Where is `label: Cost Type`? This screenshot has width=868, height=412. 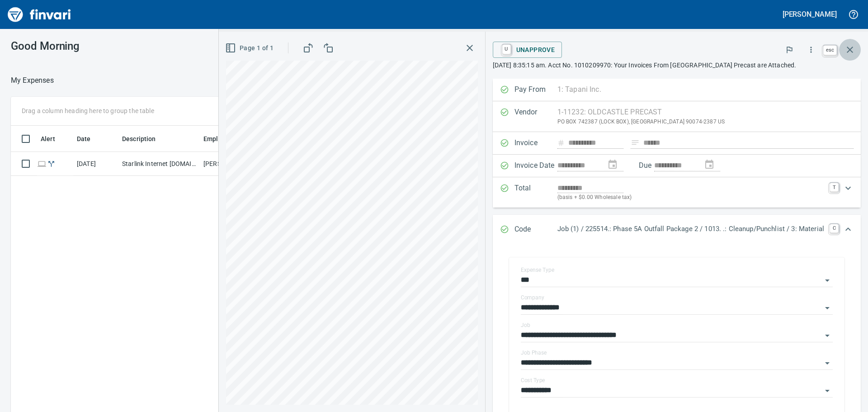 label: Cost Type is located at coordinates (533, 380).